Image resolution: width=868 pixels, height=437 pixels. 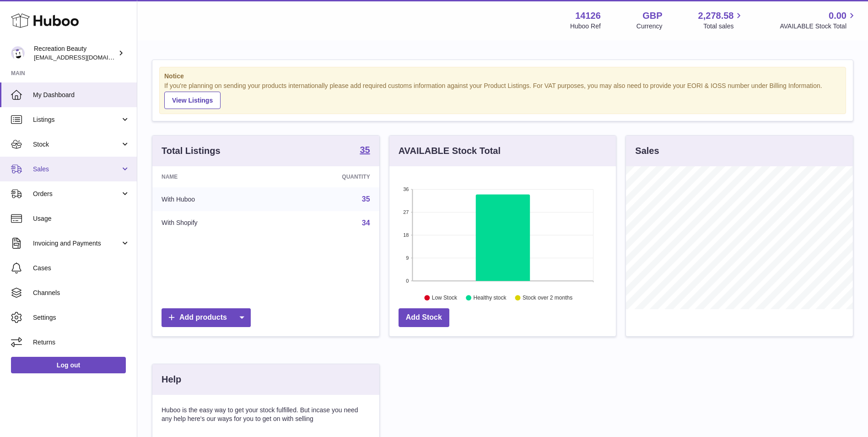 What do you see at coordinates (585, 26) in the screenshot?
I see `div: Huboo Ref` at bounding box center [585, 26].